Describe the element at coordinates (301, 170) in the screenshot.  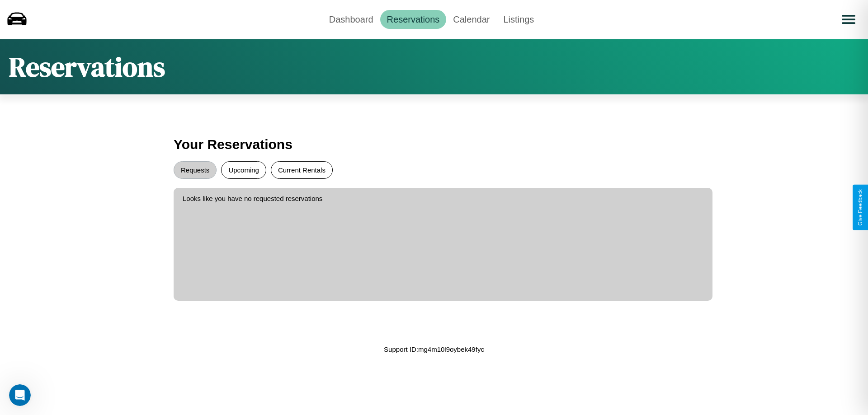
I see `button: Current Rentals` at that location.